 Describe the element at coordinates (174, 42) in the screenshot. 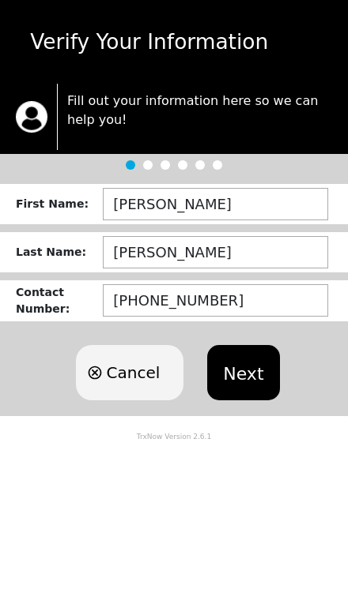

I see `div: Verify Your Information` at that location.